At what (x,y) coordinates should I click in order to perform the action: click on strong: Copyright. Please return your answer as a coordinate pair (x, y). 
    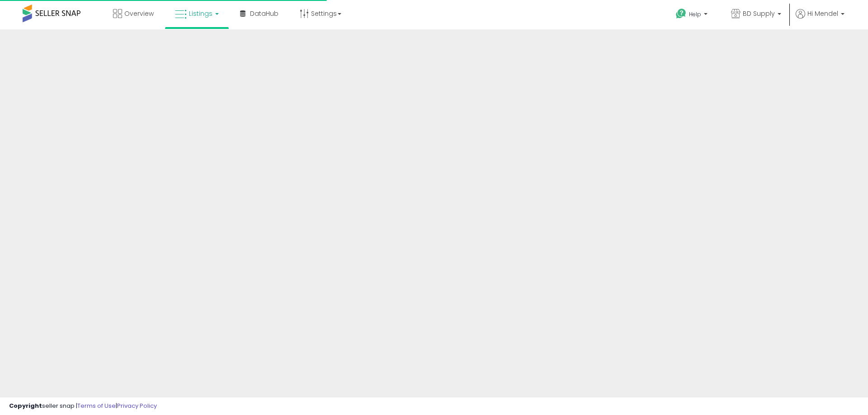
    Looking at the image, I should click on (25, 406).